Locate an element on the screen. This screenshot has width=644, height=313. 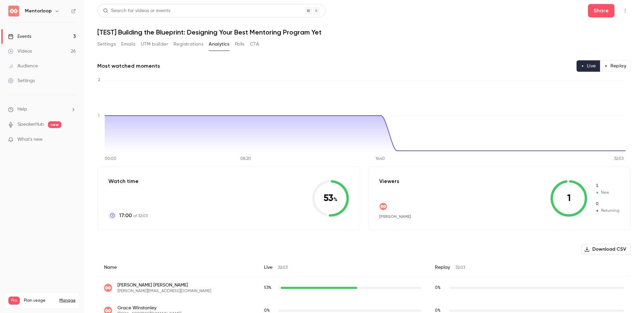
tspan: 00:00 is located at coordinates (110, 159).